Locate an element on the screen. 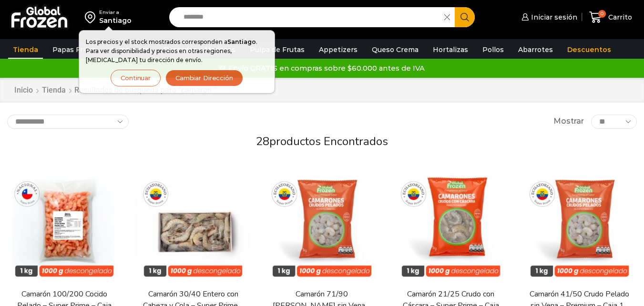  strong: Santiago is located at coordinates (242, 42).